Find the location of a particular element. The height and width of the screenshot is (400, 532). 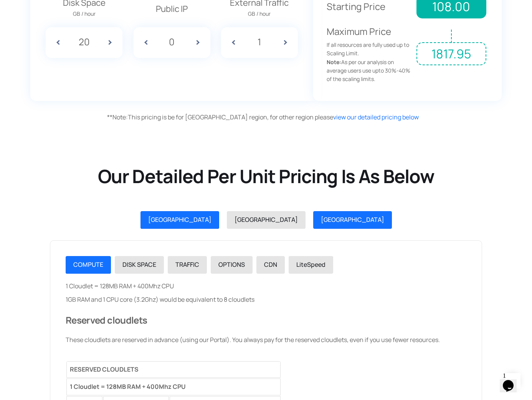

span: DISK SPACE is located at coordinates (139, 264).